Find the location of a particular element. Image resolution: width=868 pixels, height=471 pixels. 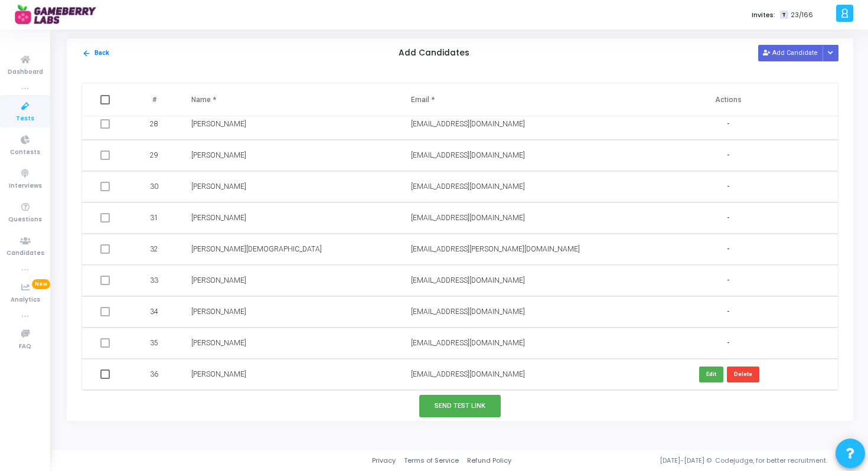

a: Privacy is located at coordinates (384, 460).